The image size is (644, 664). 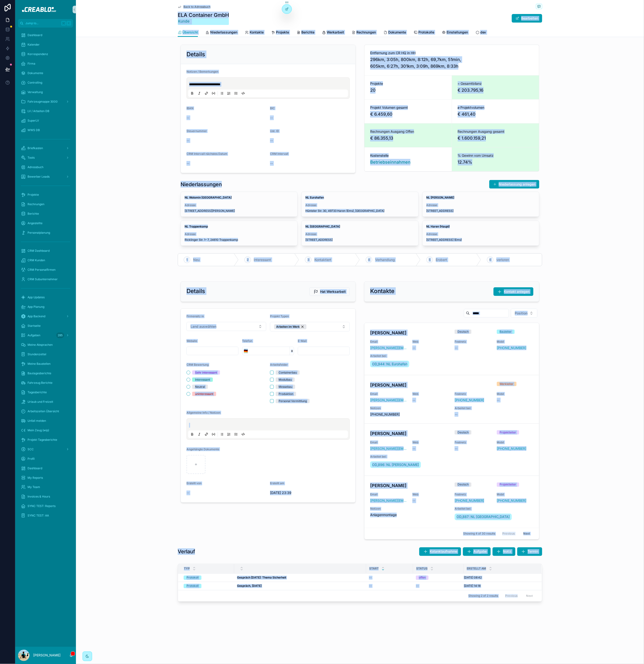 What do you see at coordinates (455, 33) in the screenshot?
I see `a: Einstellungen` at bounding box center [455, 33].